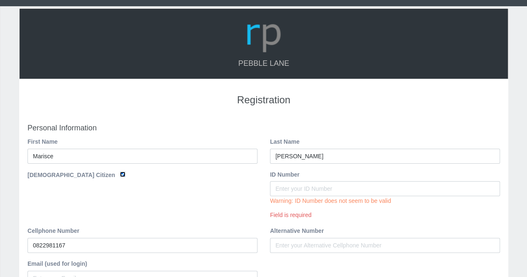 The width and height of the screenshot is (527, 277). I want to click on h4: Pebble Lane, so click(264, 64).